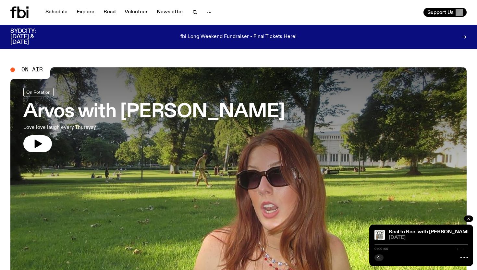 Image resolution: width=477 pixels, height=270 pixels. What do you see at coordinates (32, 70) in the screenshot?
I see `span: On Air` at bounding box center [32, 70].